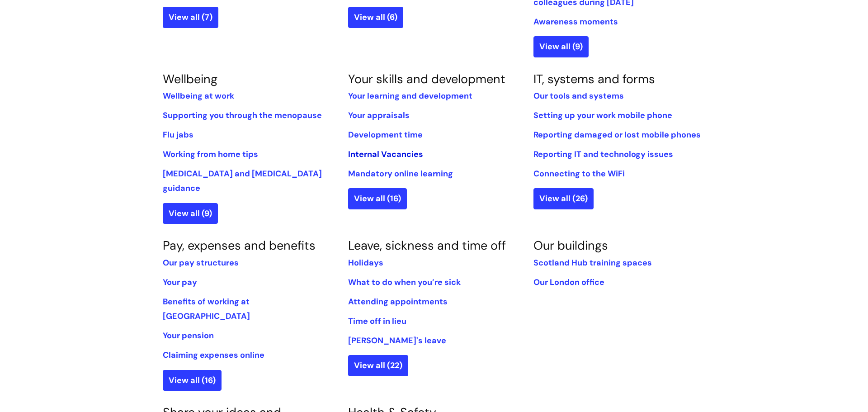  What do you see at coordinates (401, 174) in the screenshot?
I see `a: Mandatory online learning` at bounding box center [401, 174].